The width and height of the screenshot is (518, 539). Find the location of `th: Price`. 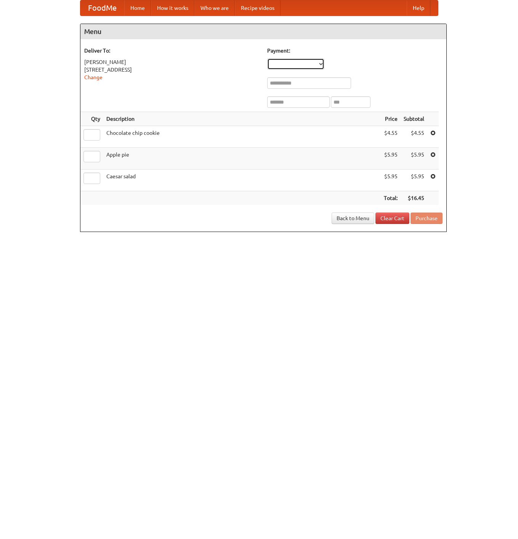

th: Price is located at coordinates (391, 119).